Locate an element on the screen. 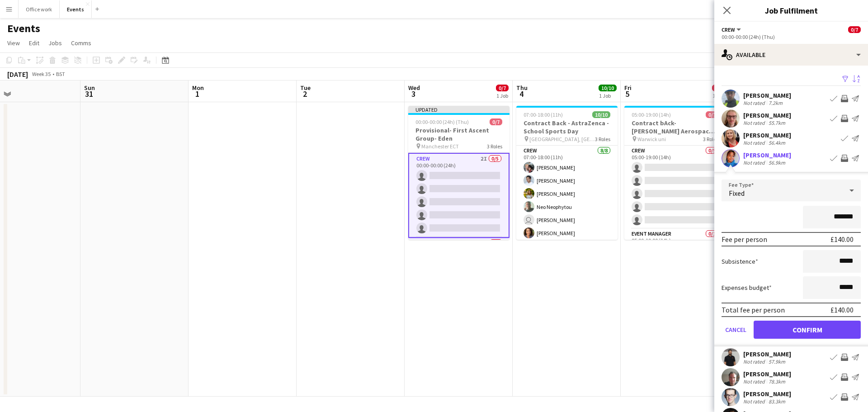 The height and width of the screenshot is (412, 868). a: Comms is located at coordinates (81, 43).